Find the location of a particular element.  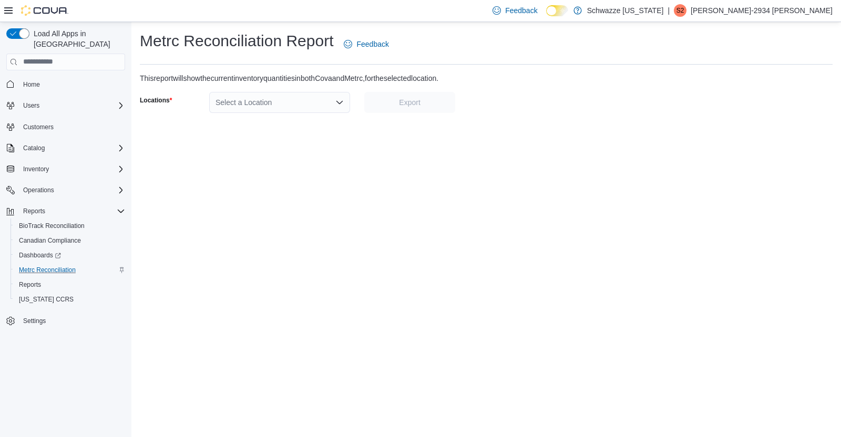

nav: Complex example is located at coordinates (66, 214).